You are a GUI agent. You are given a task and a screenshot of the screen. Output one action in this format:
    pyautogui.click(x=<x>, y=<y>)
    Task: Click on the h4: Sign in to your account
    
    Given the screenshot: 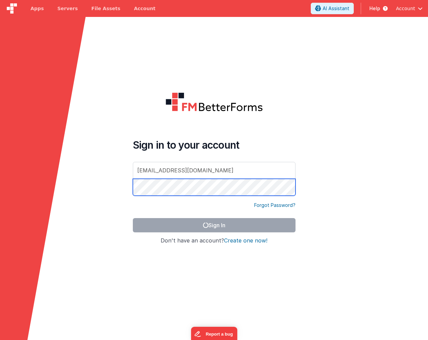 What is the action you would take?
    pyautogui.click(x=214, y=145)
    